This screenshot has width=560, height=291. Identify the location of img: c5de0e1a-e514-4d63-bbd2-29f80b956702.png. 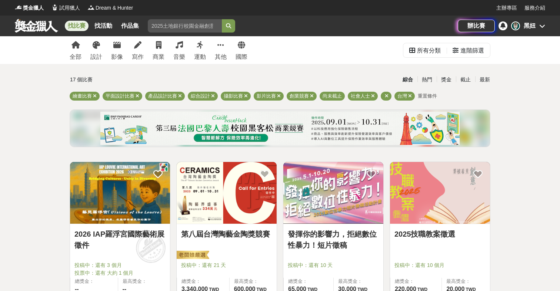
(280, 128).